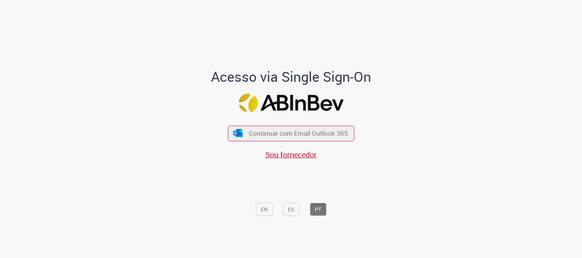  What do you see at coordinates (291, 103) in the screenshot?
I see `img: Logo ABInBev` at bounding box center [291, 103].